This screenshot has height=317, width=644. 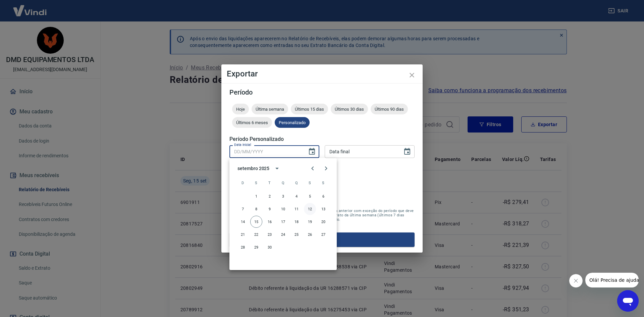 What do you see at coordinates (256, 222) in the screenshot?
I see `button: 15` at bounding box center [256, 222].